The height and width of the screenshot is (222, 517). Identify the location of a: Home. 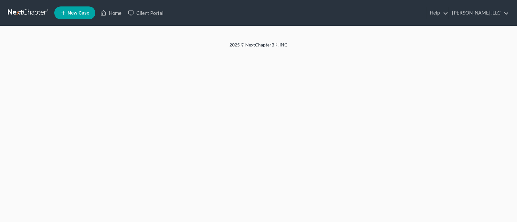
(111, 13).